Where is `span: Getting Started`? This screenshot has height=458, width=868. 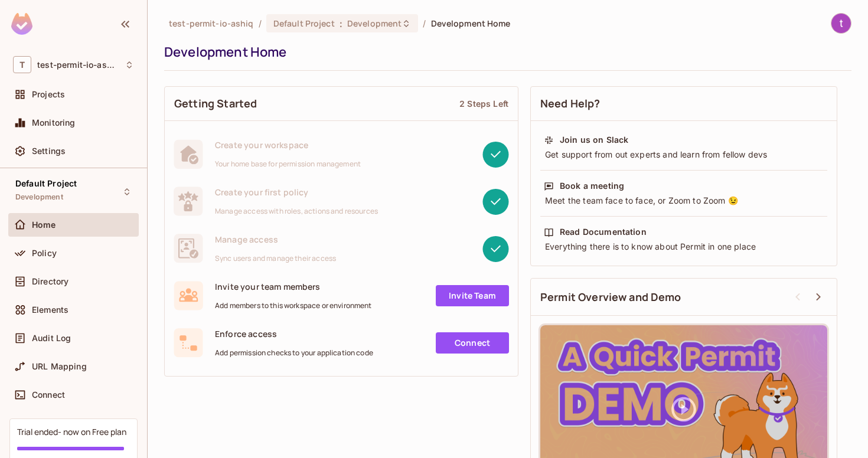
span: Getting Started is located at coordinates (215, 104).